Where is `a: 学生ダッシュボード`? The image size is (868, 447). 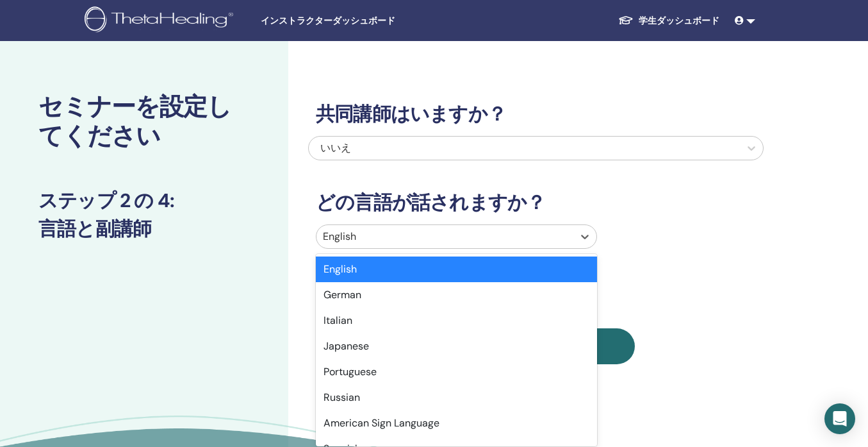 a: 学生ダッシュボード is located at coordinates (669, 21).